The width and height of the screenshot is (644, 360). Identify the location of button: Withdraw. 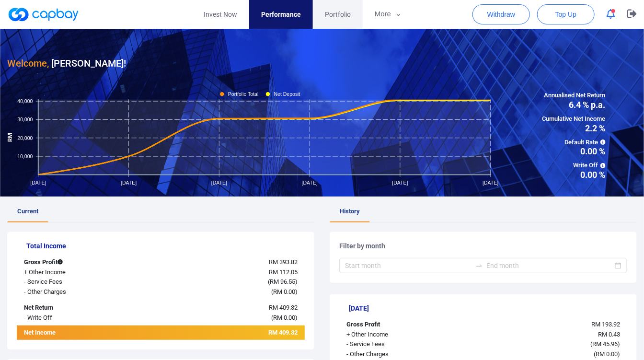
(501, 14).